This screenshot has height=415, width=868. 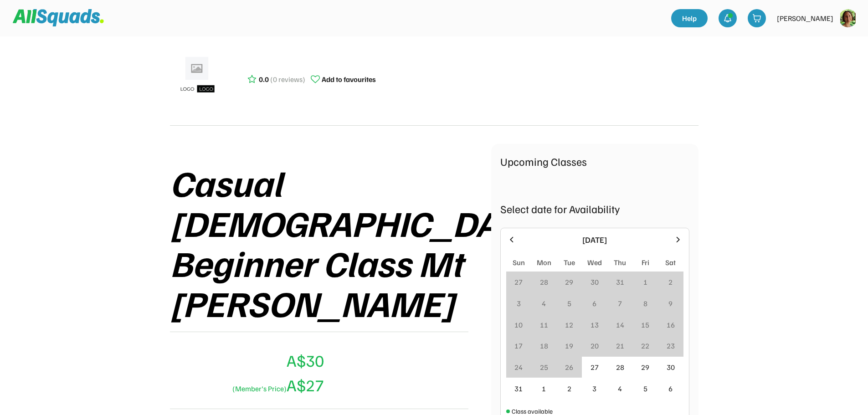 What do you see at coordinates (569, 367) in the screenshot?
I see `div: 26` at bounding box center [569, 367].